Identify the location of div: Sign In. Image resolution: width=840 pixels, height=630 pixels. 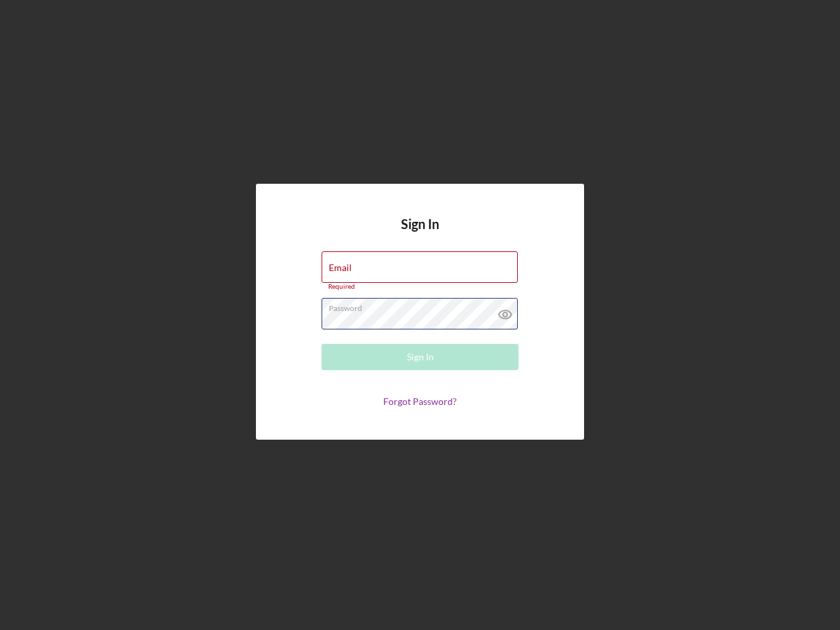
(420, 357).